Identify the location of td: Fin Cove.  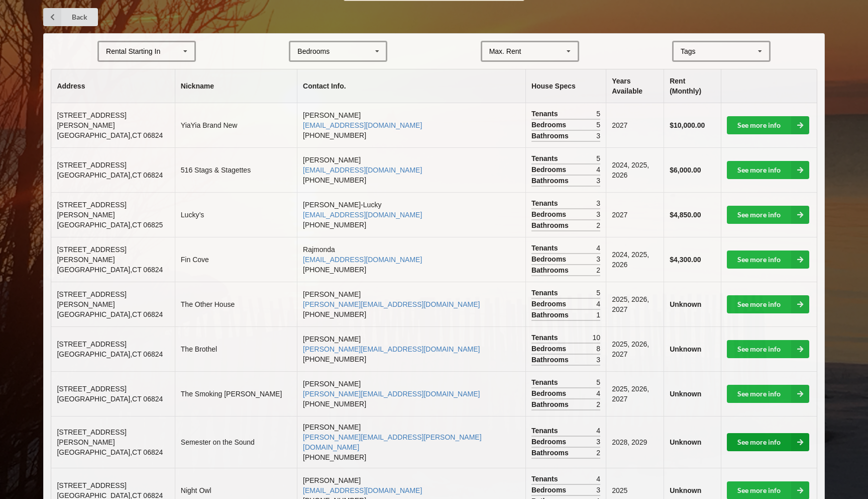
(236, 259).